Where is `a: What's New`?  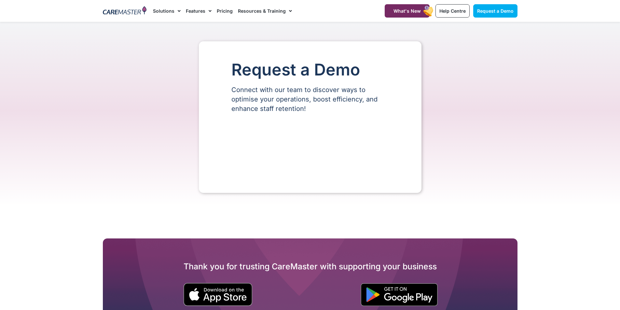
a: What's New is located at coordinates (407, 11).